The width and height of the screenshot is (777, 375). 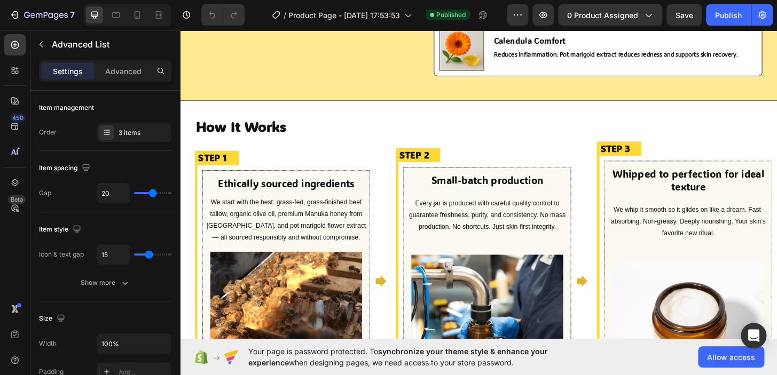 I want to click on p: 7, so click(x=72, y=15).